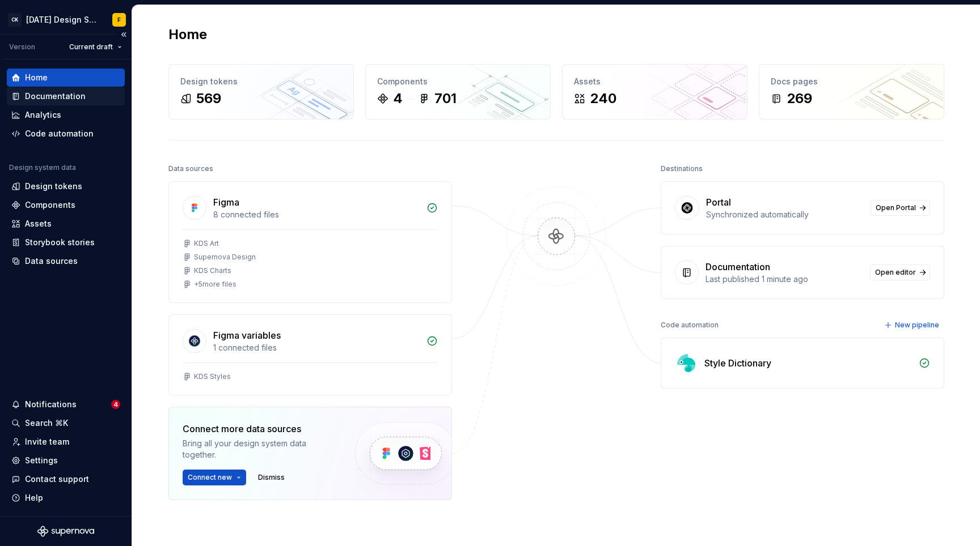 The image size is (980, 546). Describe the element at coordinates (66, 531) in the screenshot. I see `svg: Supernova Logo` at that location.